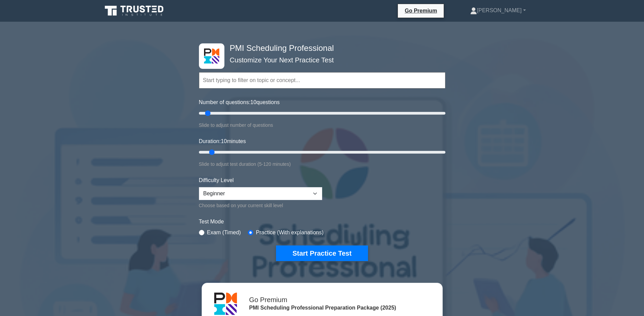 This screenshot has width=644, height=316. I want to click on label: Number of questions: questions, so click(239, 102).